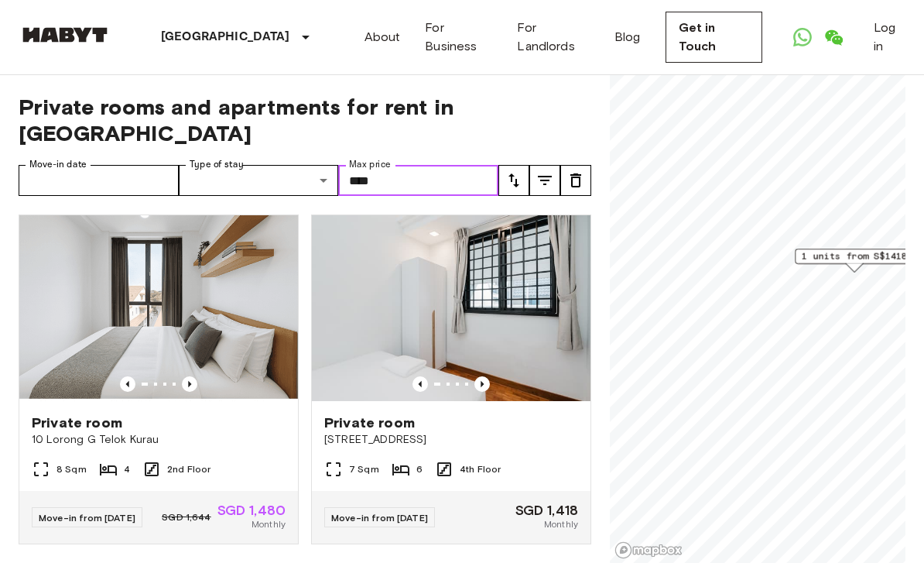 The width and height of the screenshot is (924, 563). Describe the element at coordinates (159, 439) in the screenshot. I see `span: 10 Lorong G Telok Kurau` at that location.